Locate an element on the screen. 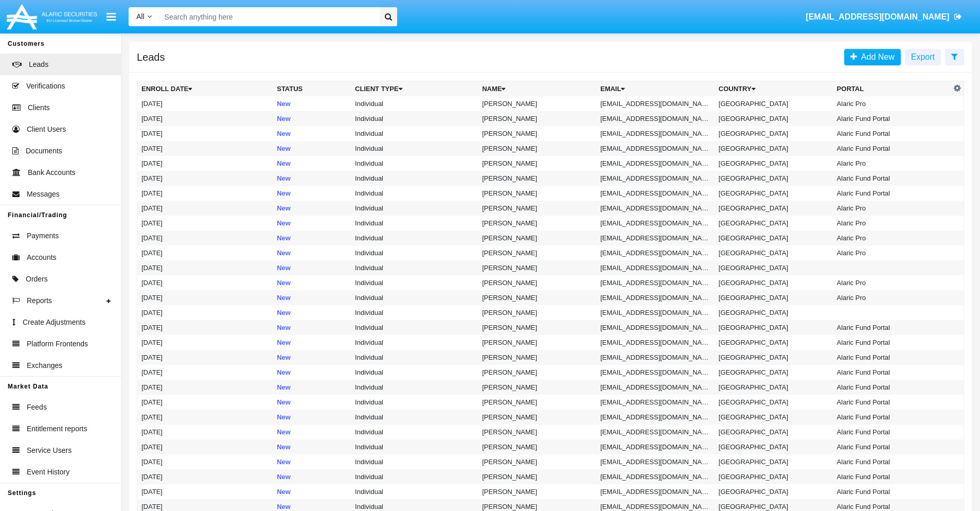 The image size is (980, 511). span: Messages is located at coordinates (43, 194).